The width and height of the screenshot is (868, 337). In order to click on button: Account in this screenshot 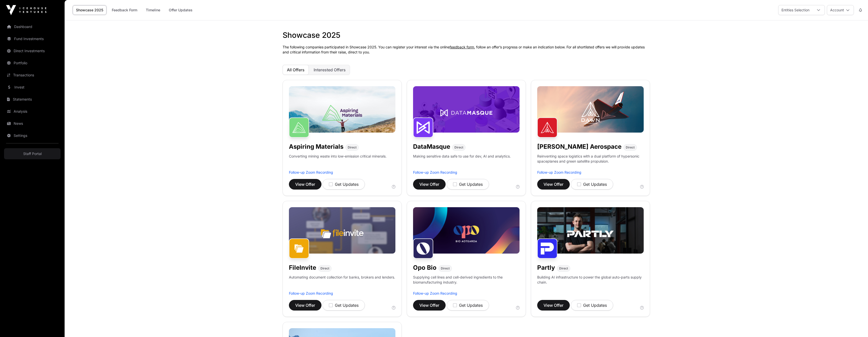, I will do `click(841, 10)`.